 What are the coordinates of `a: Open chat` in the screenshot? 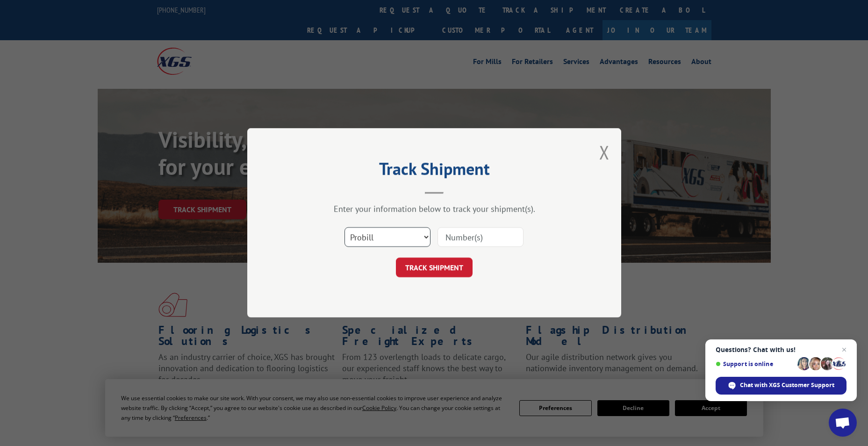 It's located at (842, 423).